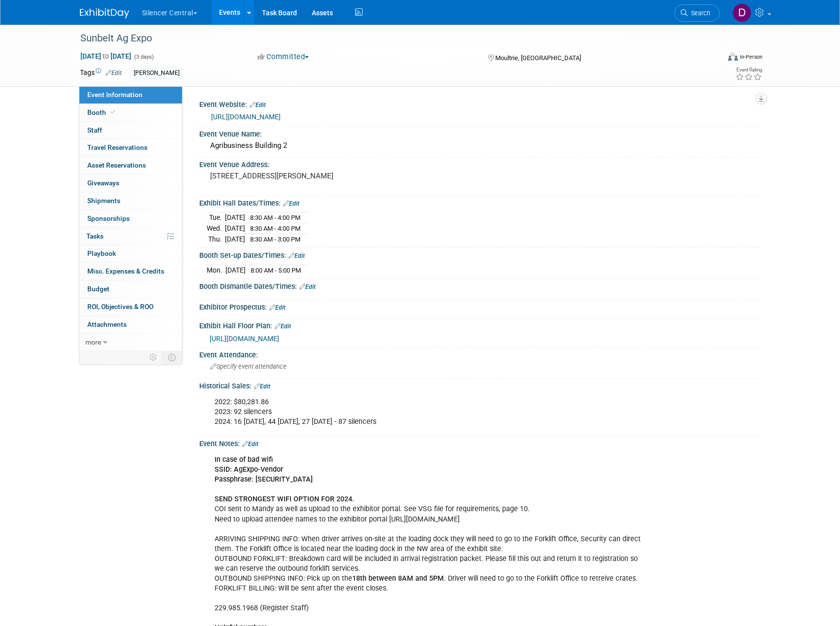  I want to click on div: Exhibit Hall Floor Plan:, so click(480, 325).